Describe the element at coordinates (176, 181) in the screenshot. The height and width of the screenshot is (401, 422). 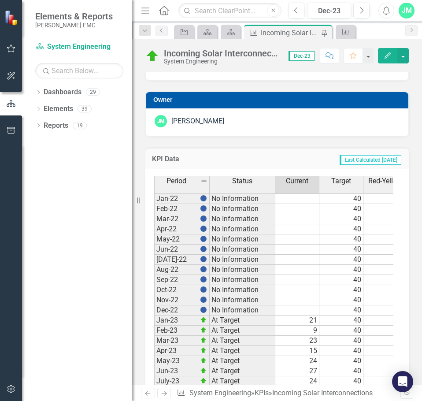
I see `span: Period` at that location.